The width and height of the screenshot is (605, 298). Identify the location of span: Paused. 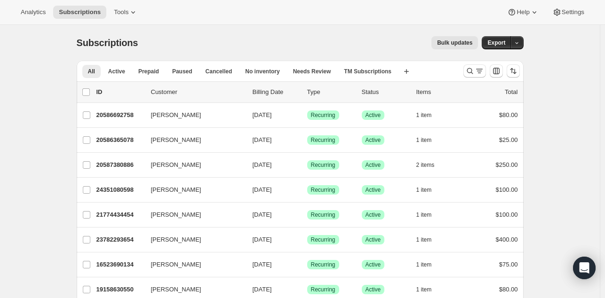
(182, 72).